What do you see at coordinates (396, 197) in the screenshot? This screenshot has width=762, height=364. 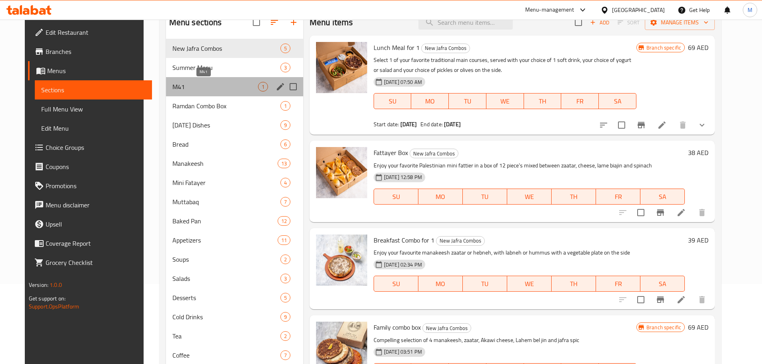 I see `span: SU` at bounding box center [396, 197].